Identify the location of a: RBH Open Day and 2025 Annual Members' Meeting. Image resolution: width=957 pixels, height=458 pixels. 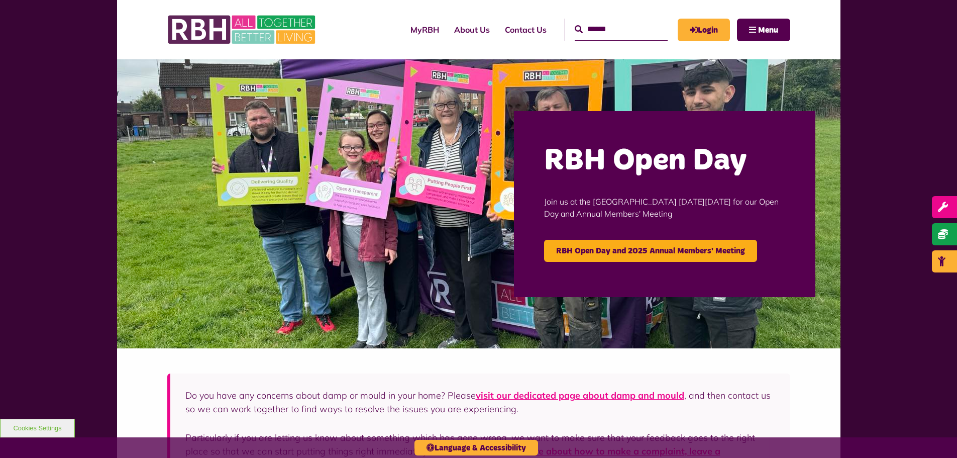
(650, 251).